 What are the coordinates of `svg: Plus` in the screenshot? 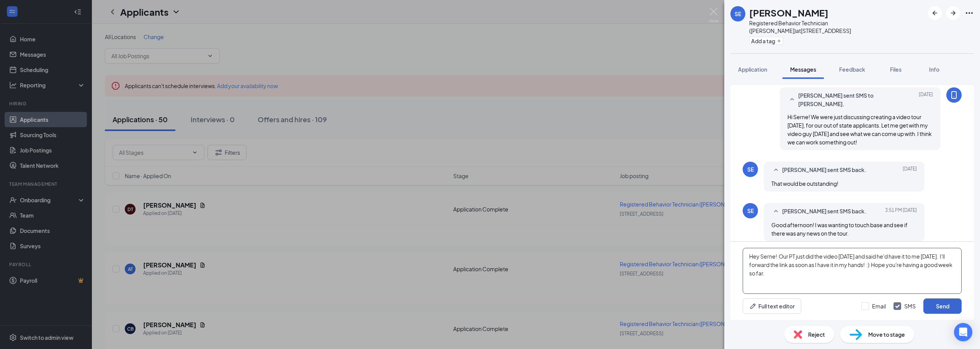 It's located at (779, 41).